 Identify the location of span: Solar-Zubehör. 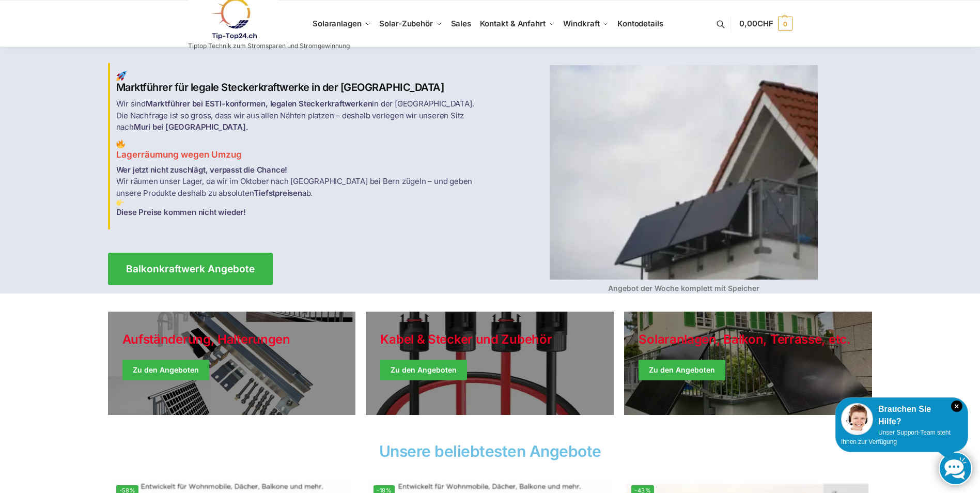
(406, 23).